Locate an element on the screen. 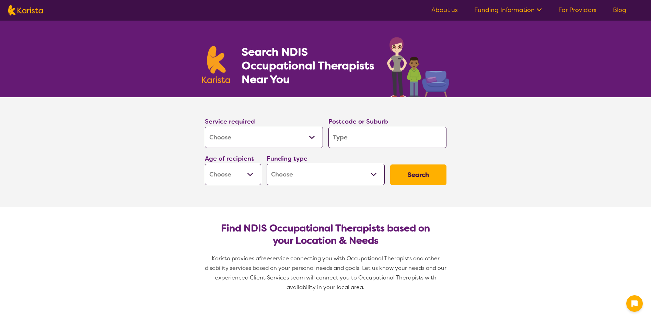  a: Funding Information is located at coordinates (508, 10).